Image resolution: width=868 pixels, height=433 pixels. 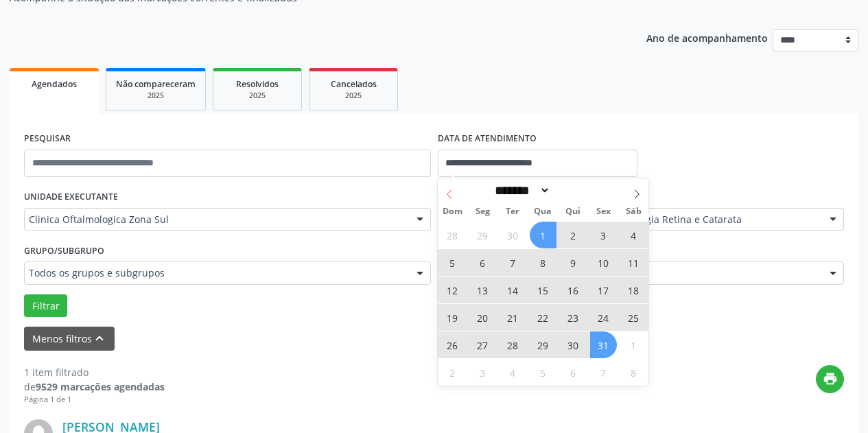 I want to click on span: Novembro 4, 2025, so click(x=512, y=372).